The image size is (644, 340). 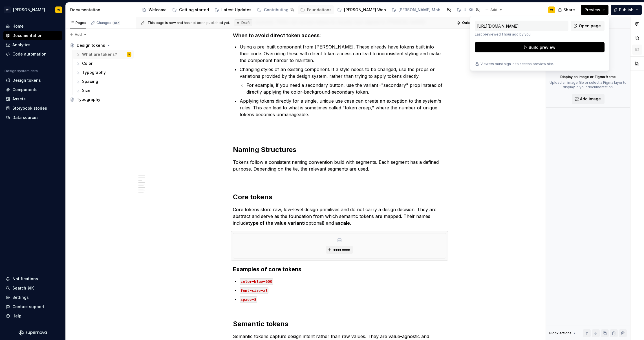 What do you see at coordinates (18, 26) in the screenshot?
I see `div: Home` at bounding box center [18, 26].